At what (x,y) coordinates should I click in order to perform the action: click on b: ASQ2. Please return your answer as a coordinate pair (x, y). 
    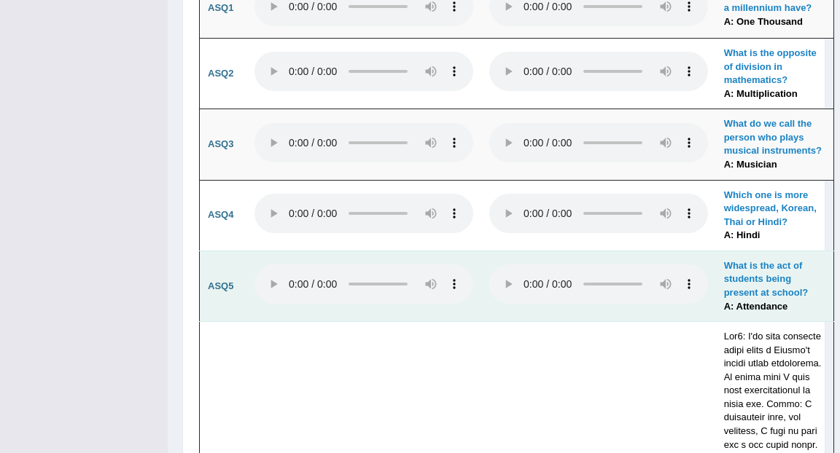
    Looking at the image, I should click on (220, 73).